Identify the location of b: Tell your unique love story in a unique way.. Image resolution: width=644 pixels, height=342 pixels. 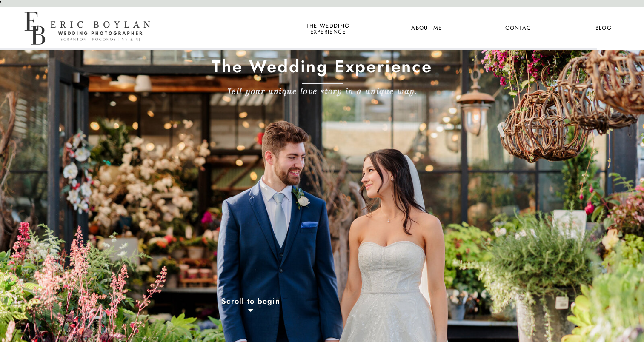
(322, 91).